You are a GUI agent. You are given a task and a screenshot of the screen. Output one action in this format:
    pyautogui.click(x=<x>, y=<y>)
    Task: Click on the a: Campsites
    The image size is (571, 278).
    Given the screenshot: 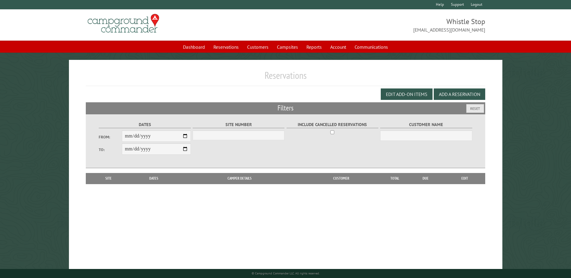 What is the action you would take?
    pyautogui.click(x=288, y=47)
    